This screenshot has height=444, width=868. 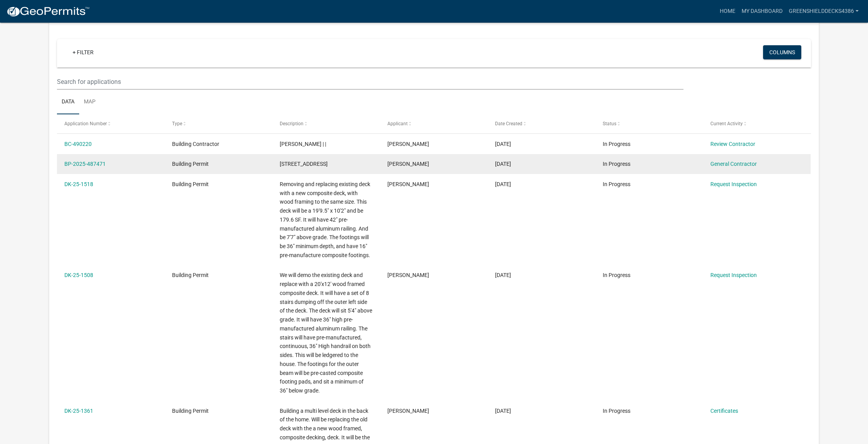 I want to click on span: 07/25/2025, so click(x=503, y=411).